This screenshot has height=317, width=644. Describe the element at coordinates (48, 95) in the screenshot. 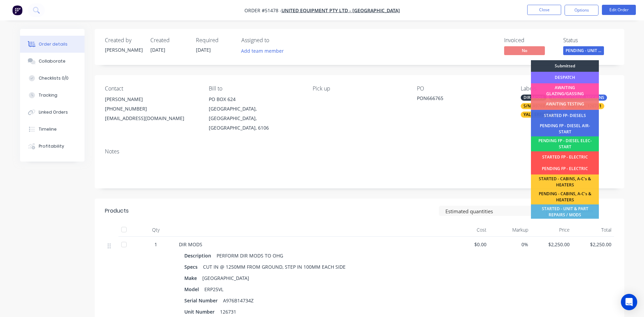

I see `div: Tracking` at that location.